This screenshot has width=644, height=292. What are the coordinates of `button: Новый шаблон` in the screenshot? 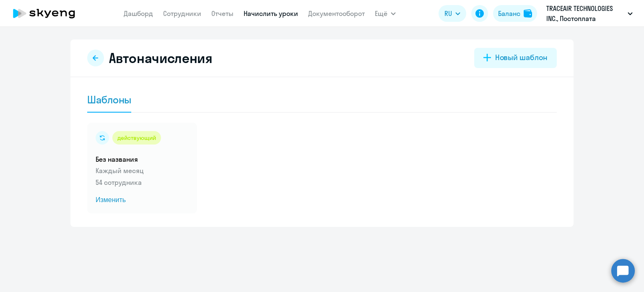 It's located at (515, 57).